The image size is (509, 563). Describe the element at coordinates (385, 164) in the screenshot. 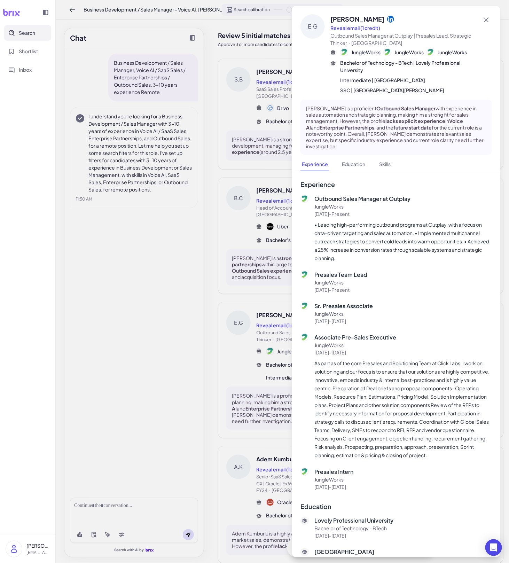

I see `button: Skills` at that location.